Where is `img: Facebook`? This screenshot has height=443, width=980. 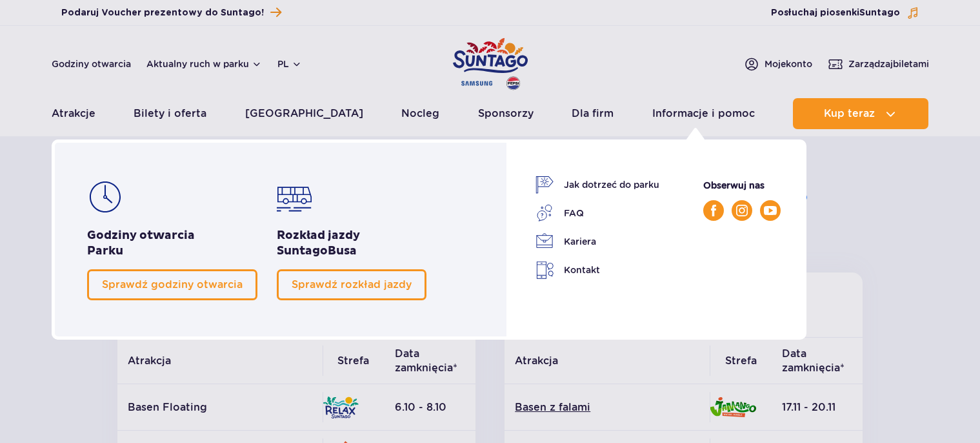 img: Facebook is located at coordinates (713, 211).